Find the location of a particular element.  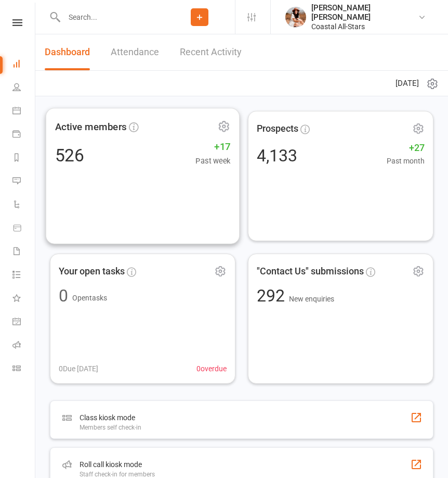

span: Past month is located at coordinates (405, 161).